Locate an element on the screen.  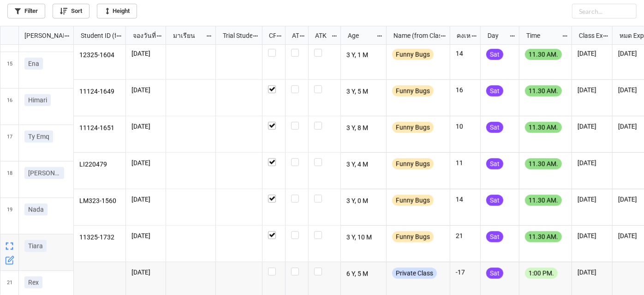
p: Himari is located at coordinates (37, 100).